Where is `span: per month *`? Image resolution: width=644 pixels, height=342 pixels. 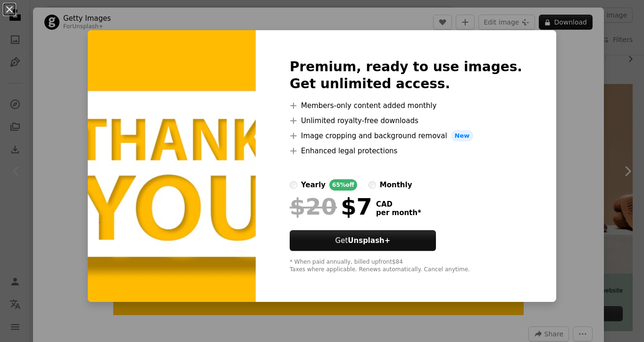 span: per month * is located at coordinates (399, 213).